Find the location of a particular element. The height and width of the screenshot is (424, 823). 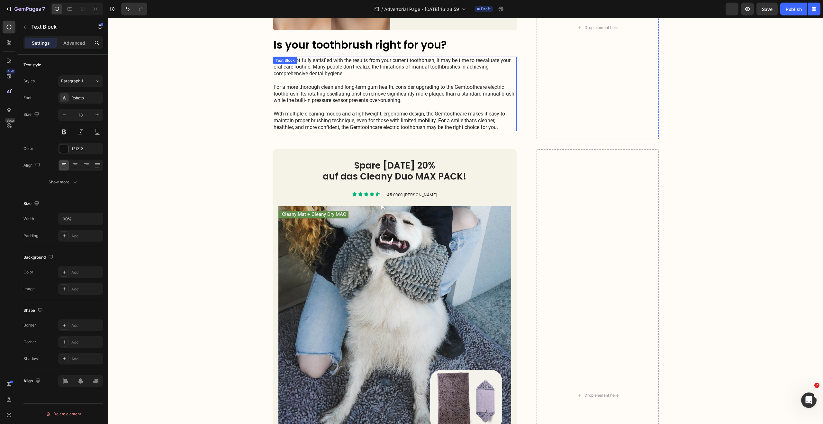

div: Padding is located at coordinates (31, 236).